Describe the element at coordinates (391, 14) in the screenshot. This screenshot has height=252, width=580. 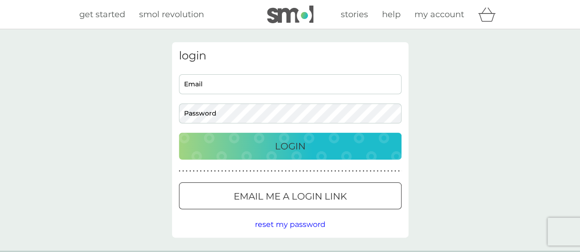
I see `span: help` at that location.